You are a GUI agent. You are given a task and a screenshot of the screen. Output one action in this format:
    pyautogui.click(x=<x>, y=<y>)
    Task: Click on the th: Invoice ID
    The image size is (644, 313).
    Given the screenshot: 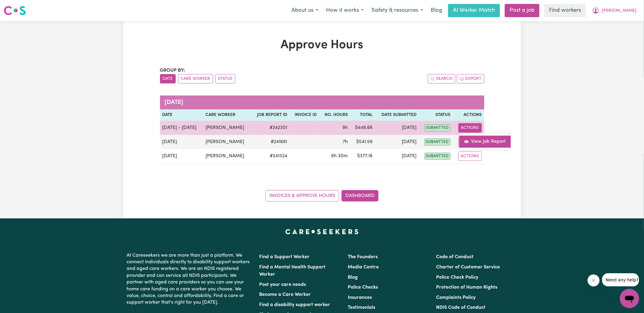 What is the action you would take?
    pyautogui.click(x=304, y=115)
    